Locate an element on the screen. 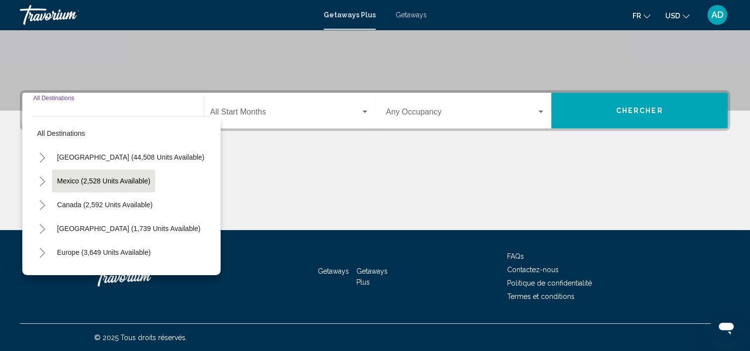 The width and height of the screenshot is (750, 351). button: Change language is located at coordinates (642, 15).